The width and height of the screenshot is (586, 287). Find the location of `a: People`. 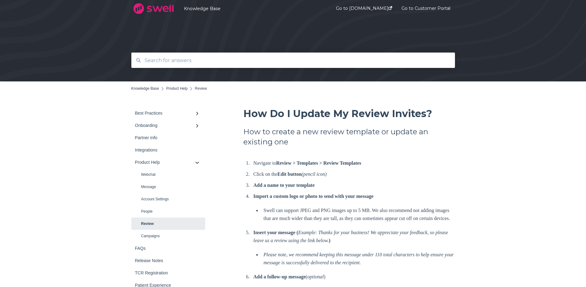

a: People is located at coordinates (168, 212).